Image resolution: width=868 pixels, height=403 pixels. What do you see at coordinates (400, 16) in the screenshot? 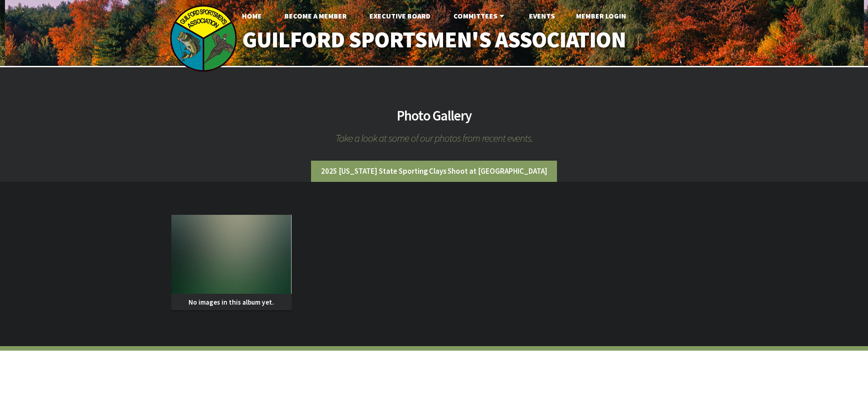
I see `a: Executive Board` at bounding box center [400, 16].